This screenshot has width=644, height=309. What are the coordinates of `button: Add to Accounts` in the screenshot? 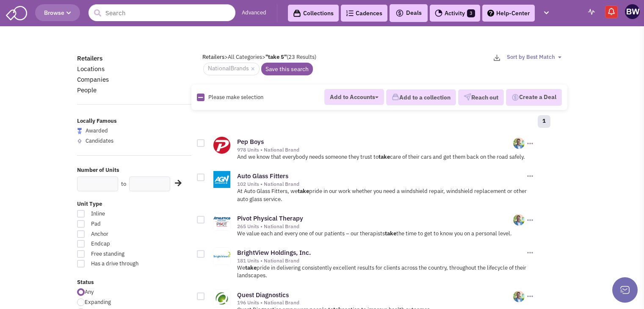 It's located at (354, 97).